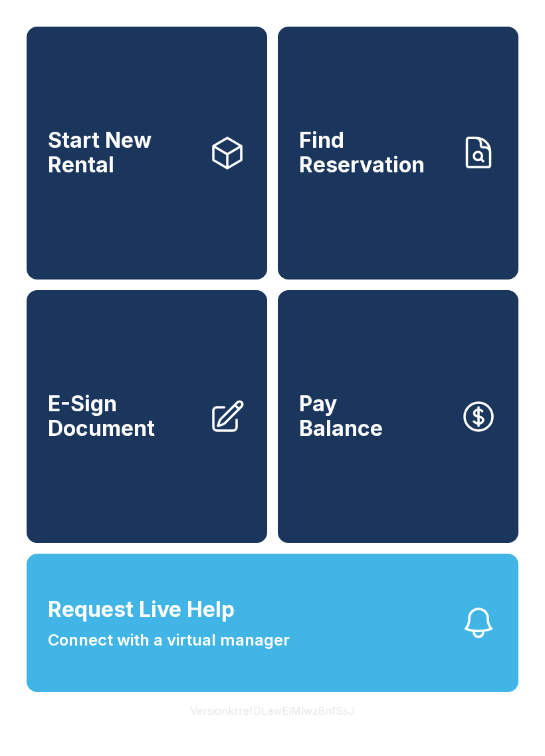 The image size is (545, 756). Describe the element at coordinates (169, 640) in the screenshot. I see `span: Connect with a virtual manager` at that location.